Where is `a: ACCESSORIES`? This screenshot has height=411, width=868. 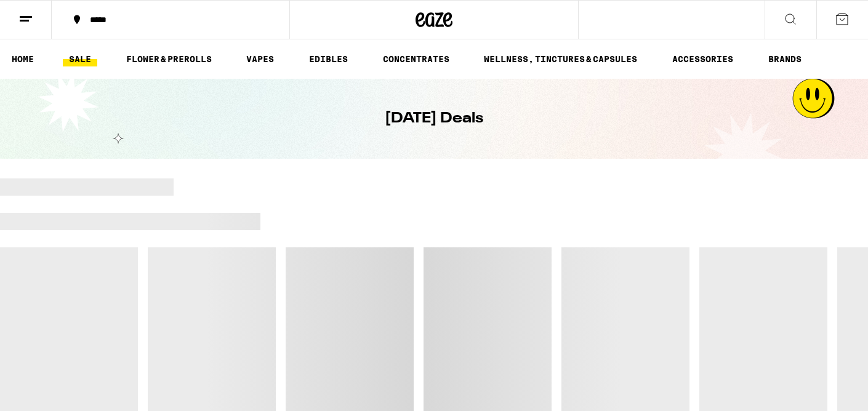
a: ACCESSORIES is located at coordinates (702, 59).